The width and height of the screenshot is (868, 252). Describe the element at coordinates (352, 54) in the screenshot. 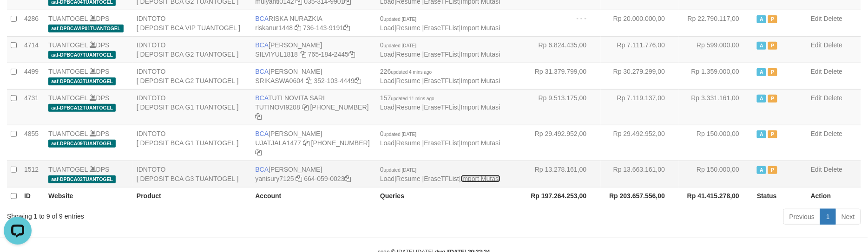

I see `a: Copy 7651842445 to clipboard` at that location.